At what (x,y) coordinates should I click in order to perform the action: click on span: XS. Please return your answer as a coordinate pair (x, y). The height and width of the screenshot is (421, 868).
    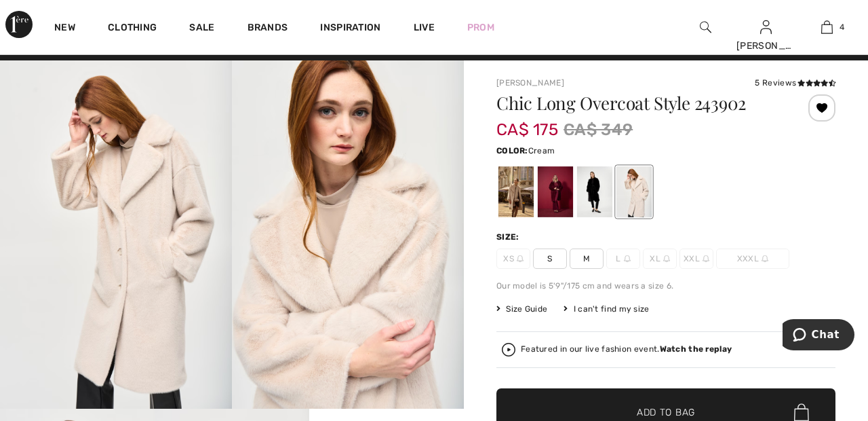
    Looking at the image, I should click on (514, 259).